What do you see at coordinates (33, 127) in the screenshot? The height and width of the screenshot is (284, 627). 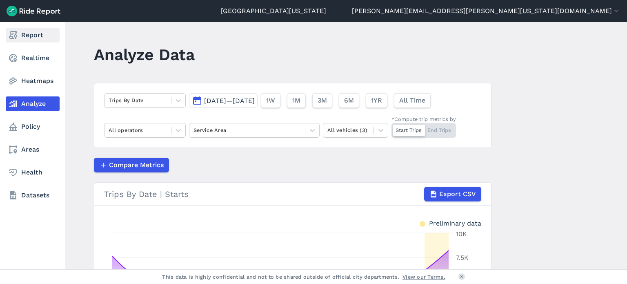 I see `a: Policy` at bounding box center [33, 127].